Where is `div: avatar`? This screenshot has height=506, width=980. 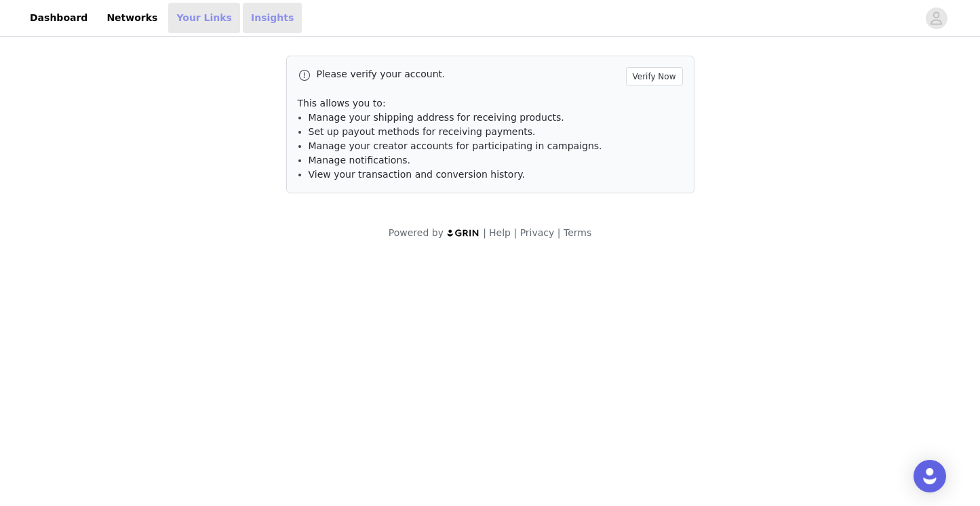
div: avatar is located at coordinates (936, 18).